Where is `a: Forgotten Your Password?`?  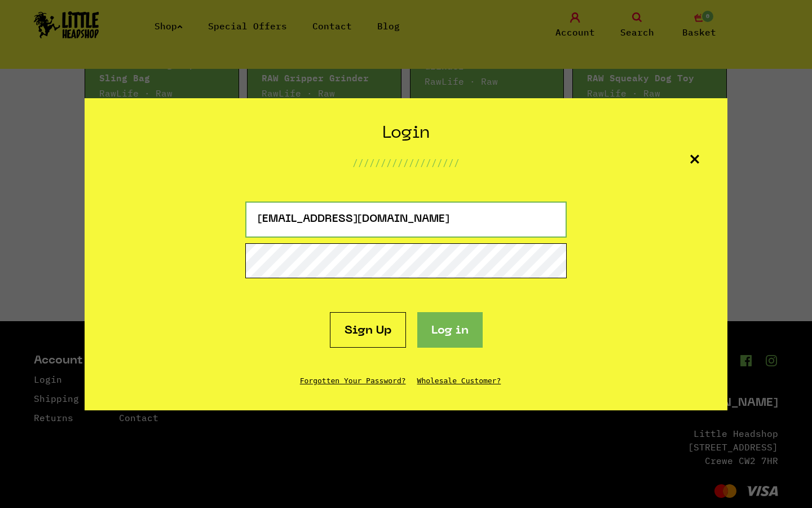 a: Forgotten Your Password? is located at coordinates (353, 381).